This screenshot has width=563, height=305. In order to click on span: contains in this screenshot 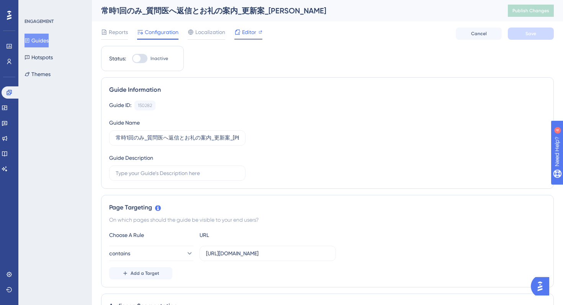, I will do `click(119, 254)`.